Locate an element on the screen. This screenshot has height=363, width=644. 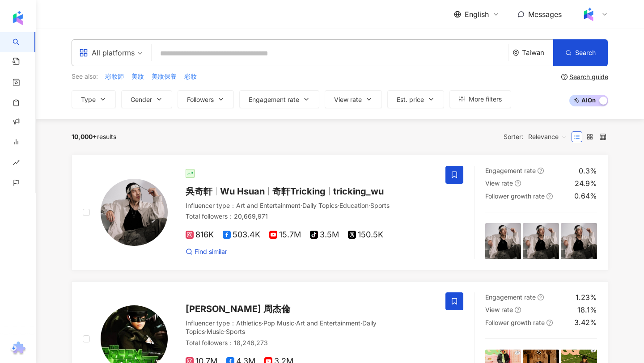
span: 150.5K is located at coordinates (365, 235).